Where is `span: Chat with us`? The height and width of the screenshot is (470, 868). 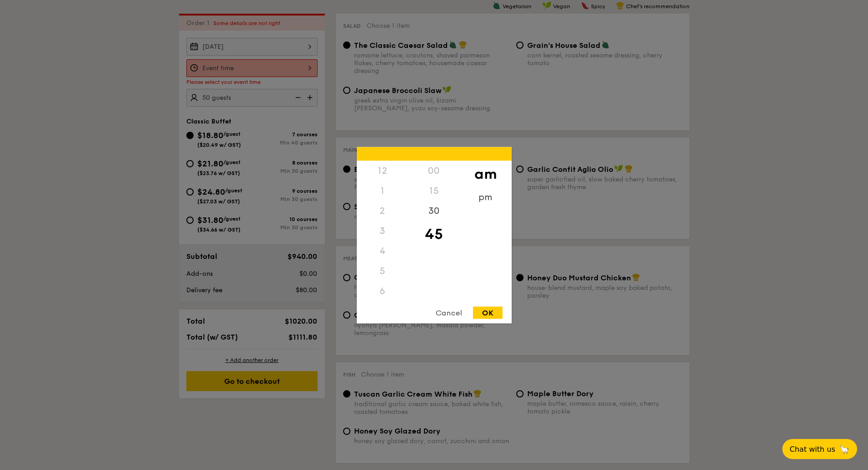
span: Chat with us is located at coordinates (812, 449).